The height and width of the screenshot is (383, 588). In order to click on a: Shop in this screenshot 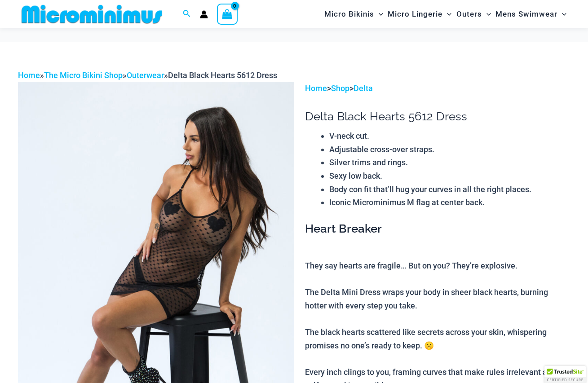, I will do `click(340, 88)`.